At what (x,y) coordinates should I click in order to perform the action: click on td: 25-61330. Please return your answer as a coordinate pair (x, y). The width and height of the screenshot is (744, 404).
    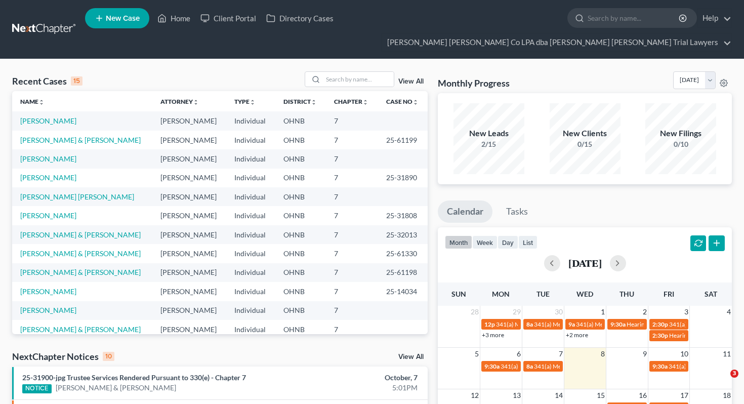
    Looking at the image, I should click on (403, 253).